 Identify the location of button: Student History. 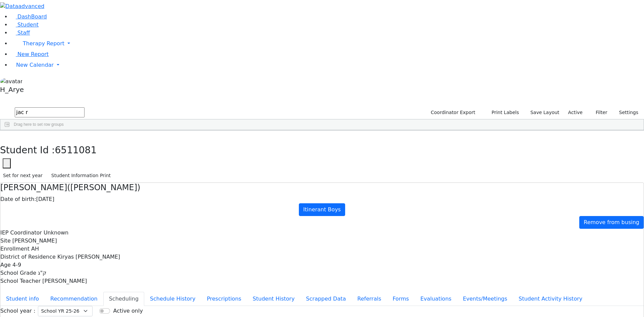
(274, 299).